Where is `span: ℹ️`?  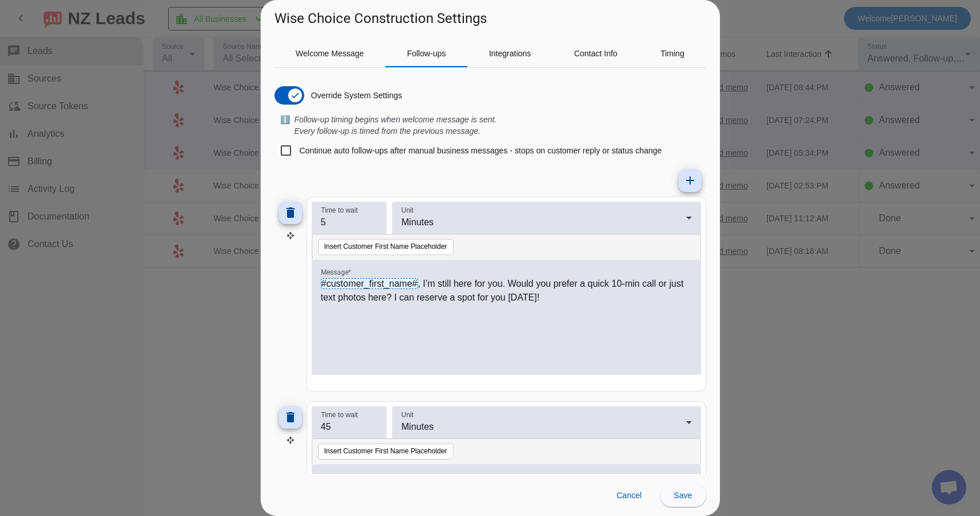 span: ℹ️ is located at coordinates (284, 125).